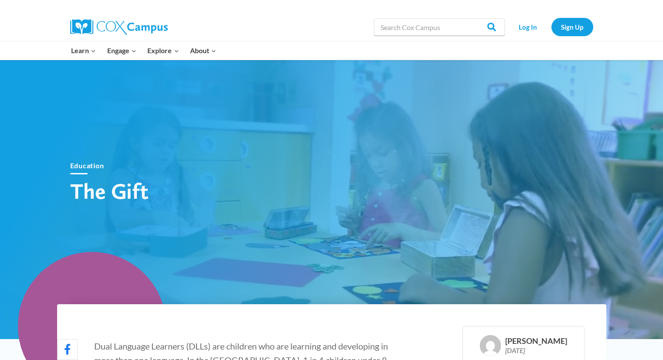 This screenshot has width=663, height=360. I want to click on h1: The Gift, so click(223, 191).